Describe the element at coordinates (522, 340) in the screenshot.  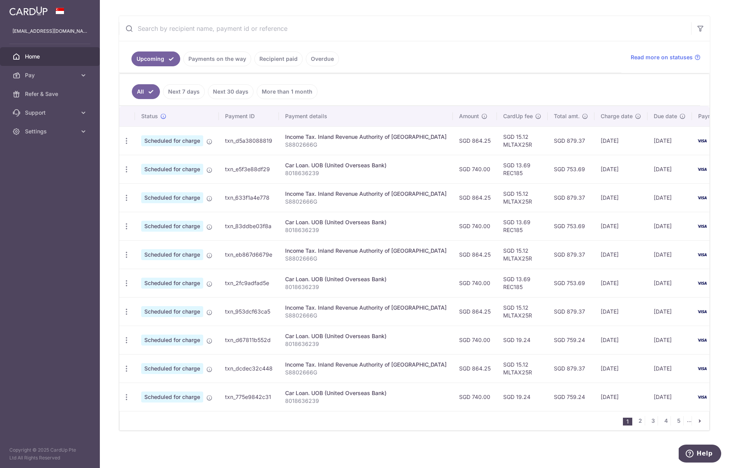
I see `td: SGD 19.24` at that location.